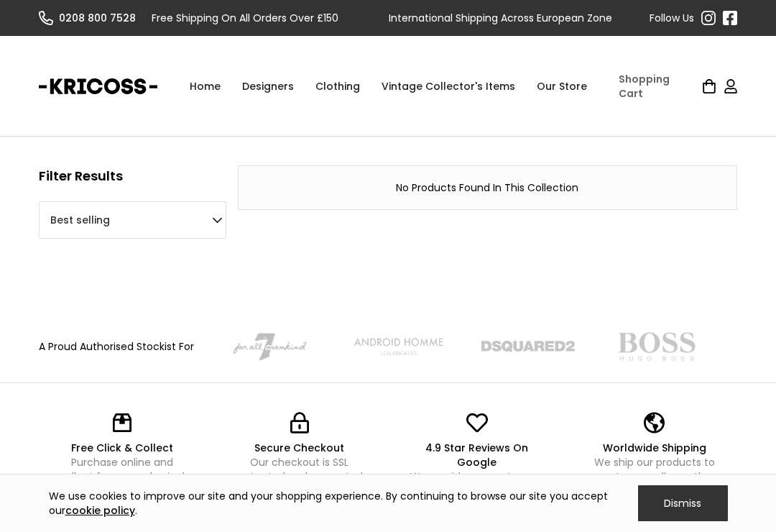  Describe the element at coordinates (122, 448) in the screenshot. I see `div: Free Click & Collect` at that location.